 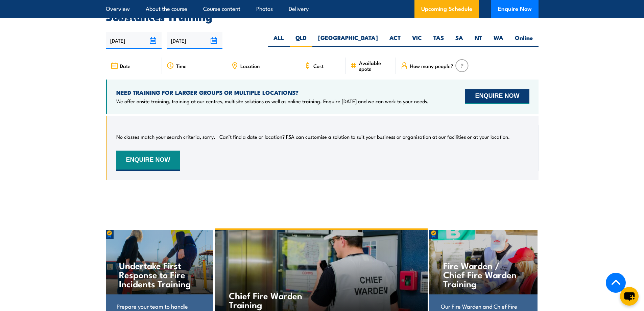 What do you see at coordinates (417, 40) in the screenshot?
I see `label: VIC` at bounding box center [417, 40].